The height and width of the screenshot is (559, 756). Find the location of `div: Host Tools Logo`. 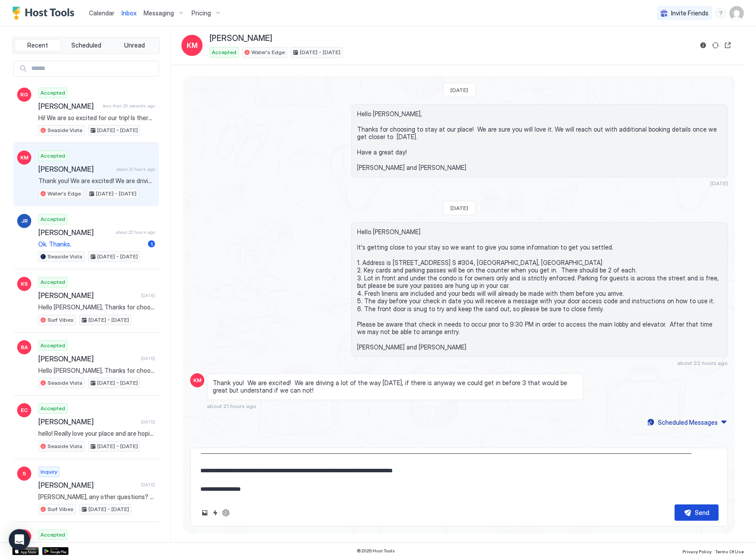

div: Host Tools Logo is located at coordinates (45, 13).